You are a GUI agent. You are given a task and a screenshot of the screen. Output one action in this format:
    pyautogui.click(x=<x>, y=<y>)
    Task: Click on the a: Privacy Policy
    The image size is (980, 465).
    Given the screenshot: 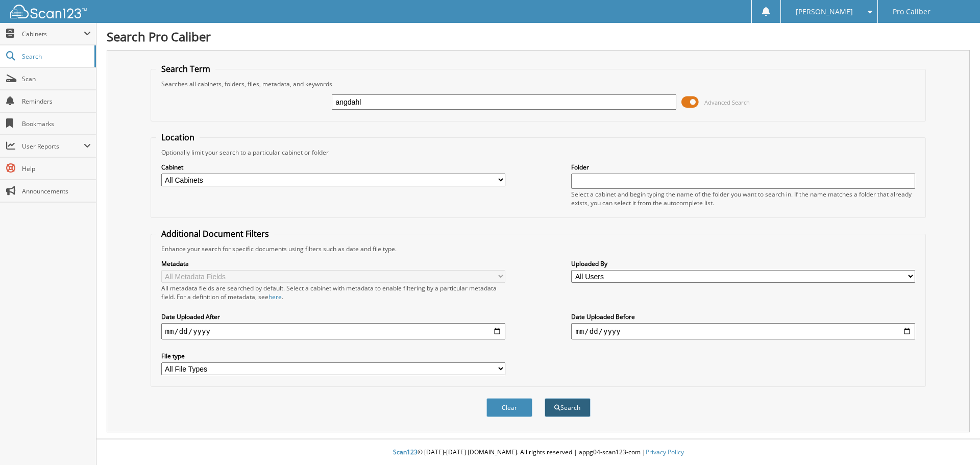 What is the action you would take?
    pyautogui.click(x=665, y=452)
    